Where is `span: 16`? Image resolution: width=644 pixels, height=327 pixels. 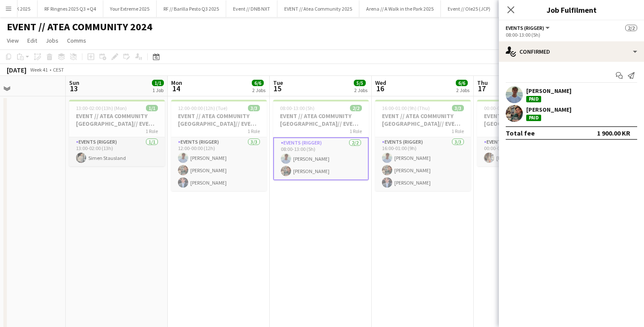 span: 16 is located at coordinates (380, 88).